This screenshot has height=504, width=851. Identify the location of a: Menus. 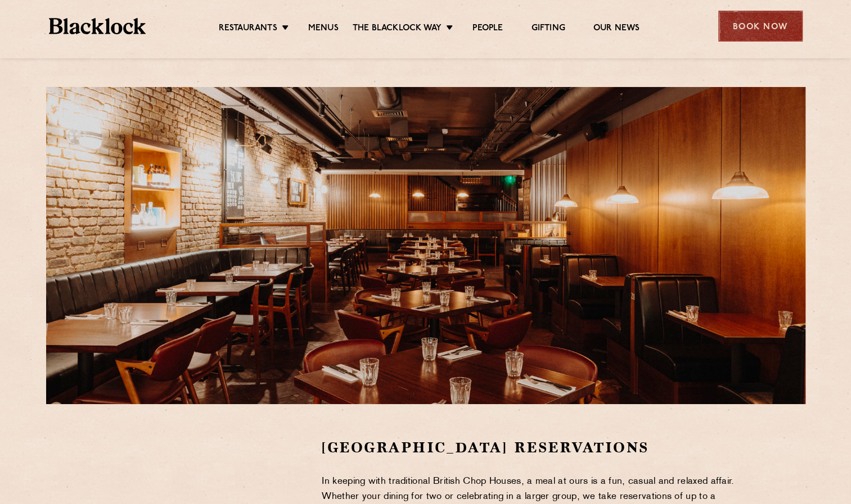
(324, 29).